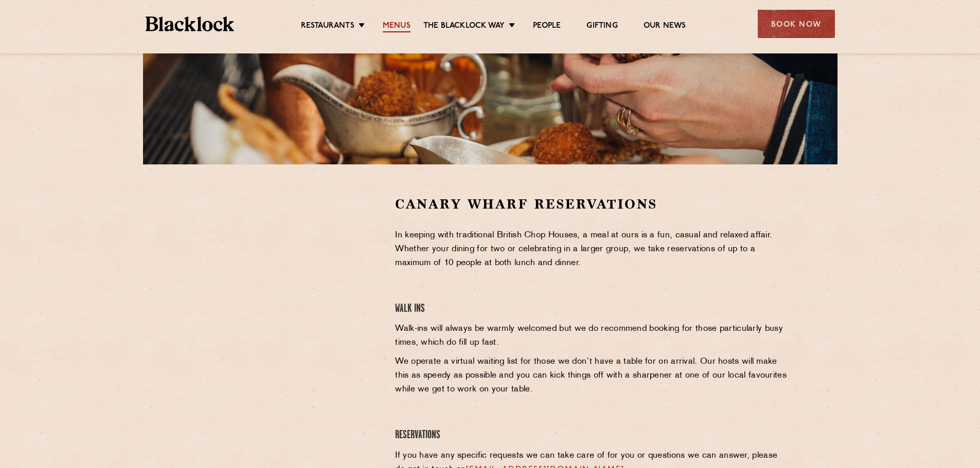 Image resolution: width=980 pixels, height=468 pixels. Describe the element at coordinates (796, 23) in the screenshot. I see `div: Book Now` at that location.